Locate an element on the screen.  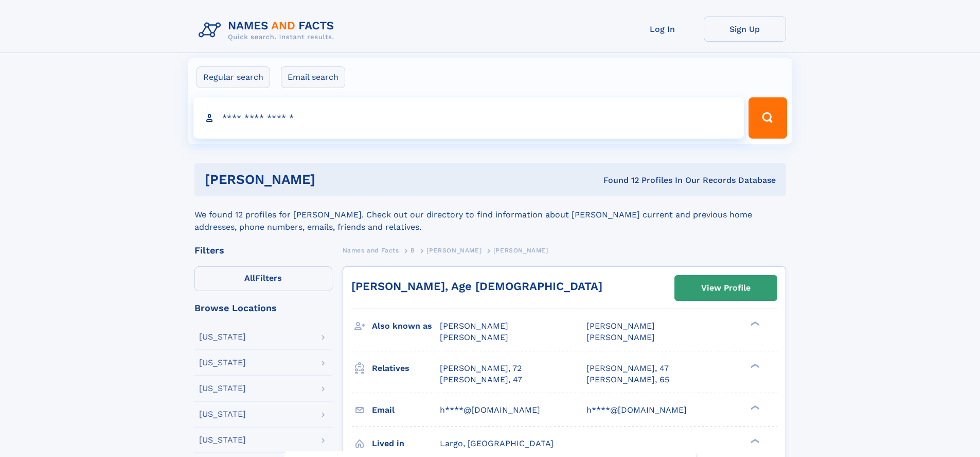
a: Names and Facts is located at coordinates (371, 250).